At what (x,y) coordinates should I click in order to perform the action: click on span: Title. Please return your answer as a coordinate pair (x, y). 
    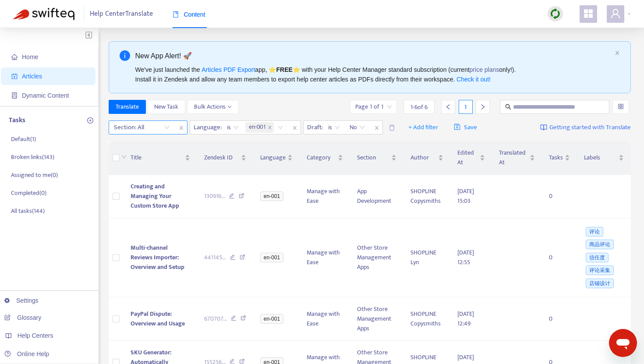
    Looking at the image, I should click on (157, 158).